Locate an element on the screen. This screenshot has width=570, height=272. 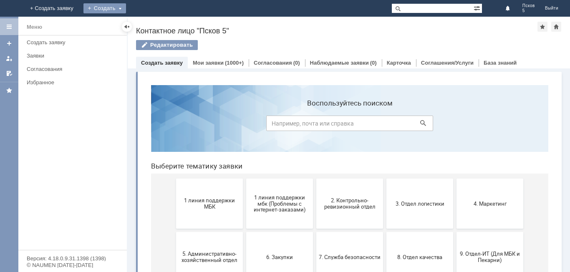
a: Заявки is located at coordinates (74, 56).